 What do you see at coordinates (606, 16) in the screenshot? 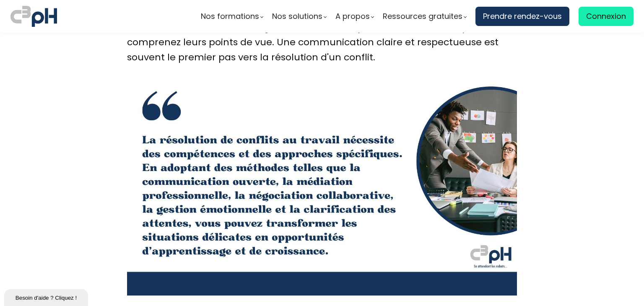
I see `a: Connexion` at bounding box center [606, 16].